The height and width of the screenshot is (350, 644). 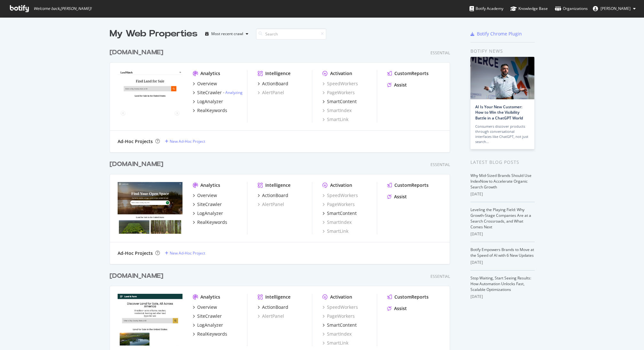 I want to click on div: Most recent crawl, so click(x=227, y=34).